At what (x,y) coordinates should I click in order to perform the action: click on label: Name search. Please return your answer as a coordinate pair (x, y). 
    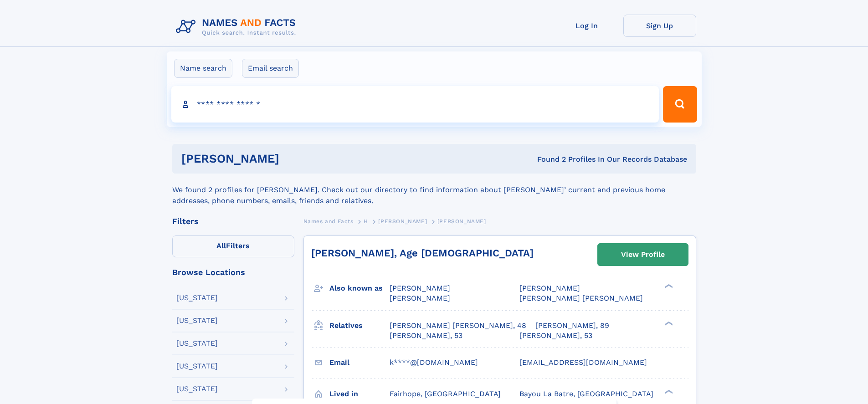
    Looking at the image, I should click on (204, 68).